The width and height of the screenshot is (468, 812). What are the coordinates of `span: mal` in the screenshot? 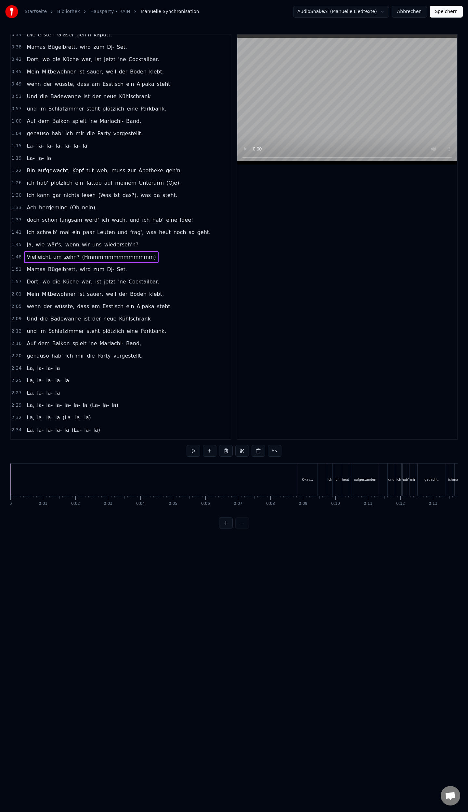 It's located at (65, 232).